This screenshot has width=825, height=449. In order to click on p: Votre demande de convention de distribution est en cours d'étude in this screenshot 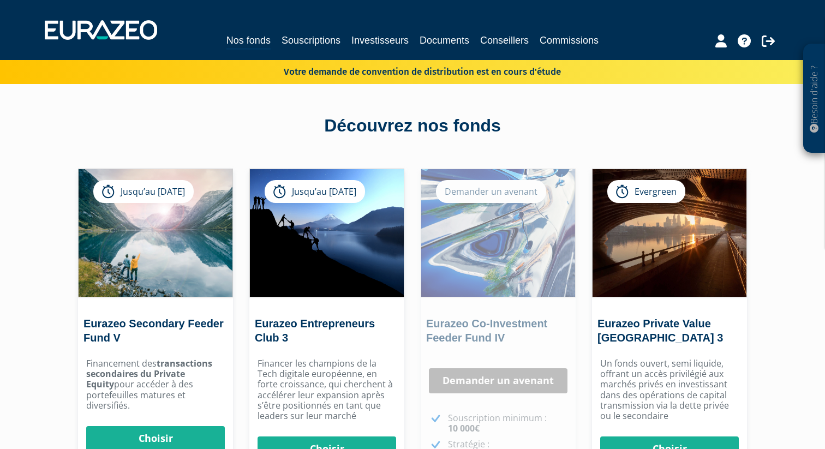, I will do `click(406, 70)`.